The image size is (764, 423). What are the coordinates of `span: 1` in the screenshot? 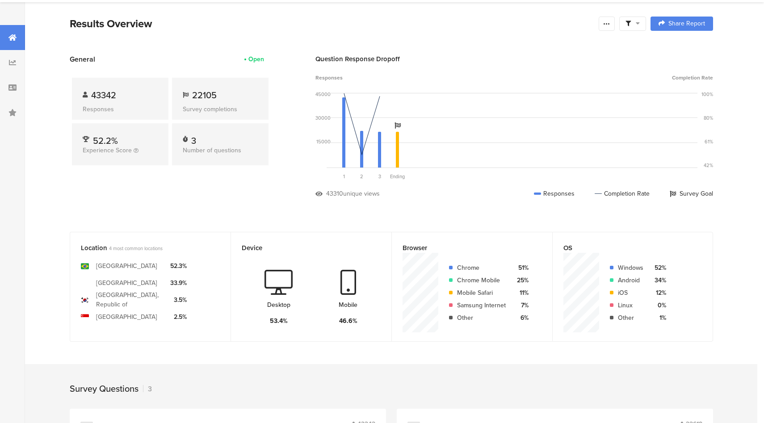 It's located at (344, 177).